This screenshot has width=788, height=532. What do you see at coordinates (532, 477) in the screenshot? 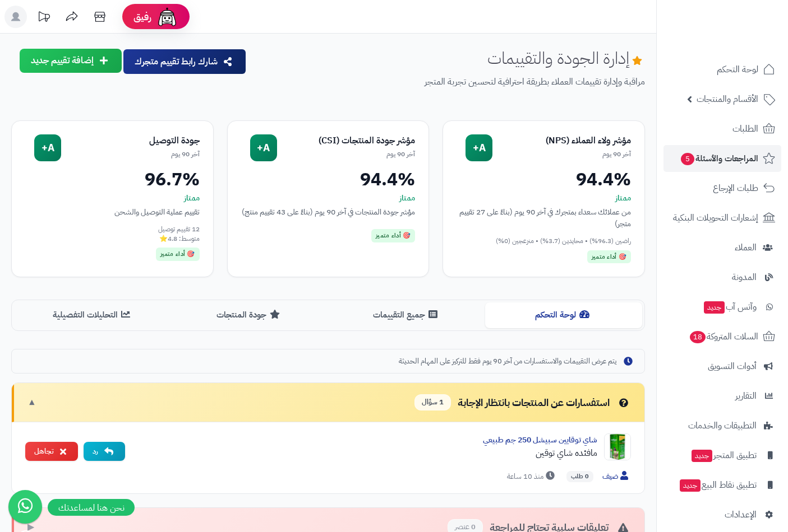
I see `span: منذ 10 ساعة` at bounding box center [532, 477].